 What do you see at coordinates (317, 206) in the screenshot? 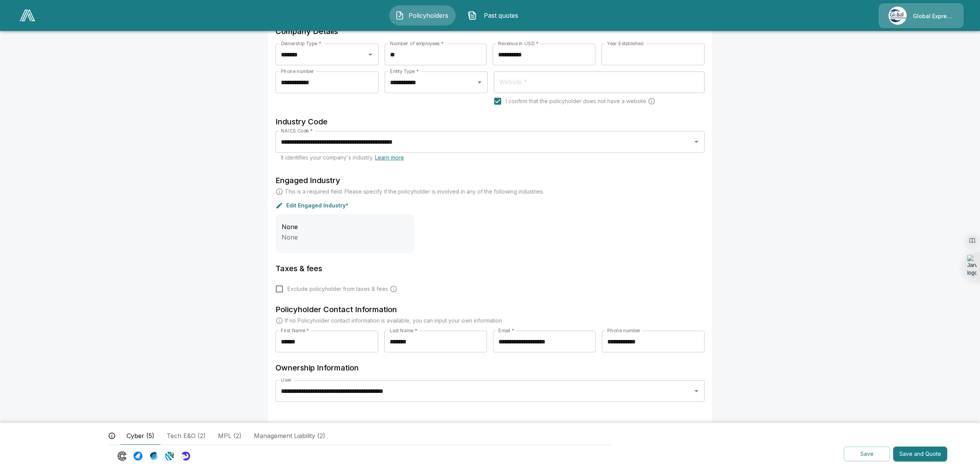
I see `p: Edit Engaged Industry*` at bounding box center [317, 206].